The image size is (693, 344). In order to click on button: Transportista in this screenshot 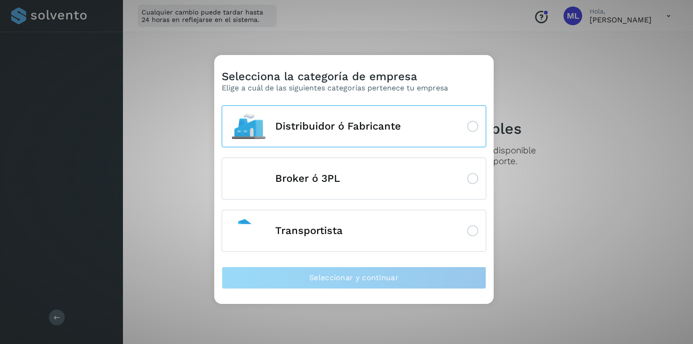, I will do `click(354, 231)`.